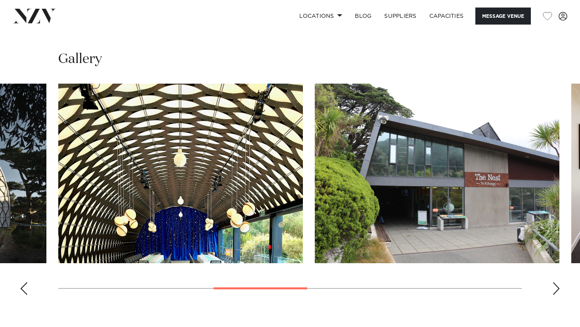  Describe the element at coordinates (34, 16) in the screenshot. I see `img: nzv-logo.png` at that location.